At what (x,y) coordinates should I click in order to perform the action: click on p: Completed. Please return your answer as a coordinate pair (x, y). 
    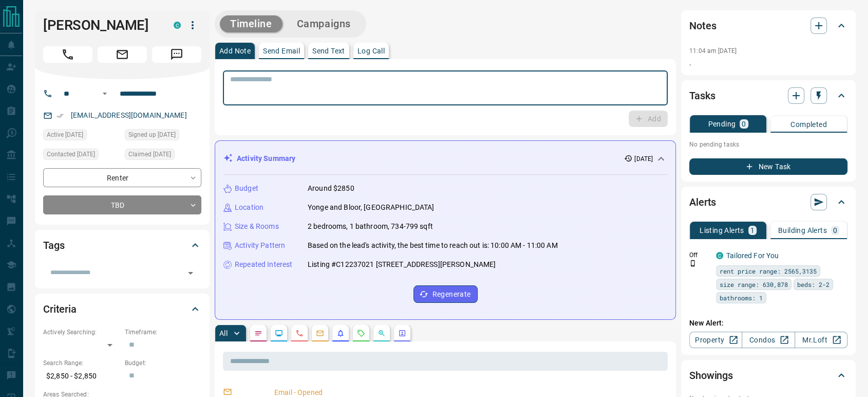
    Looking at the image, I should click on (809, 125).